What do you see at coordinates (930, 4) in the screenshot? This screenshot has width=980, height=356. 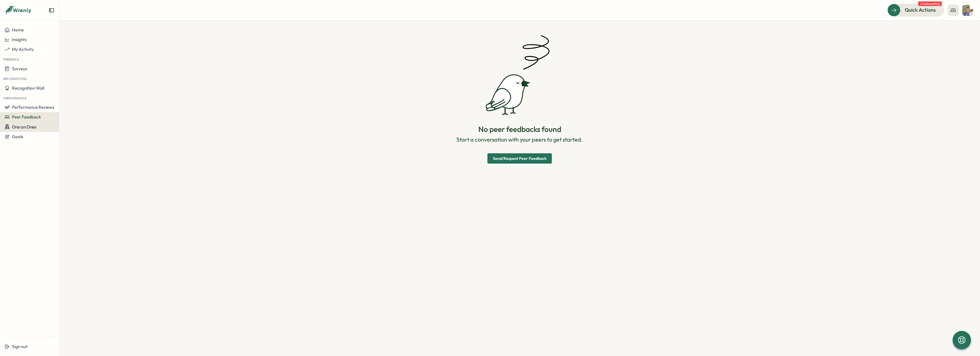 I see `span: 2 tasks waiting` at bounding box center [930, 4].